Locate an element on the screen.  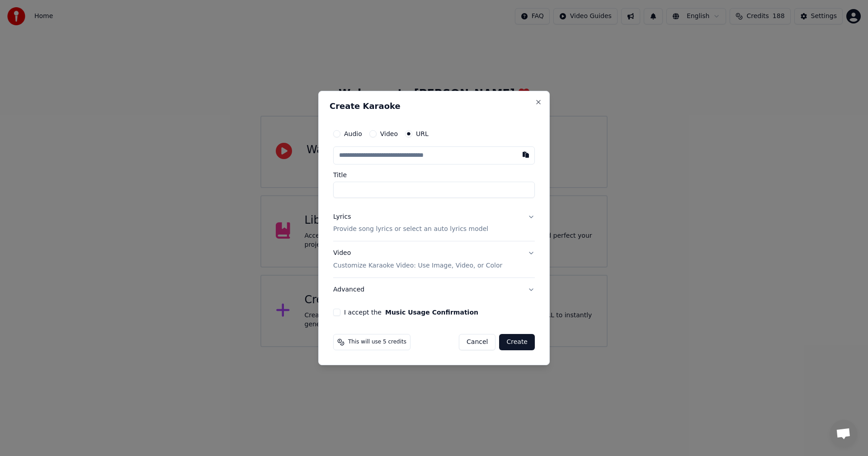
span: This will use 5 credits is located at coordinates (377, 342).